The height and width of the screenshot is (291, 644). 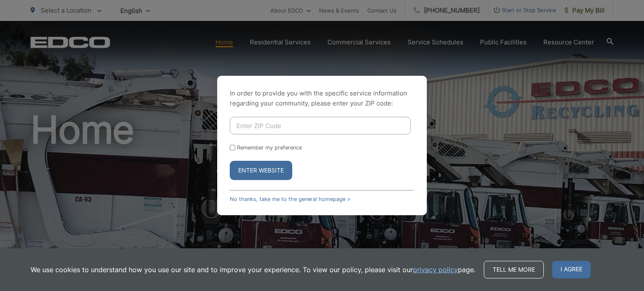 What do you see at coordinates (572, 270) in the screenshot?
I see `span: I agree` at bounding box center [572, 270].